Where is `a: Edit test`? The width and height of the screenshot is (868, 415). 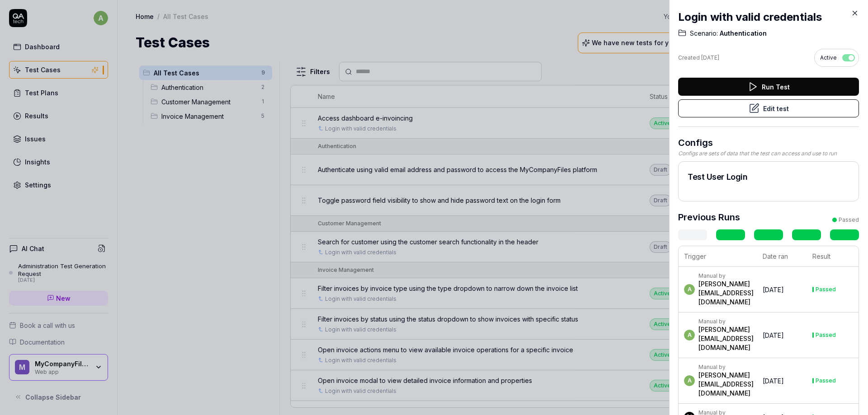
a: Edit test is located at coordinates (769, 108).